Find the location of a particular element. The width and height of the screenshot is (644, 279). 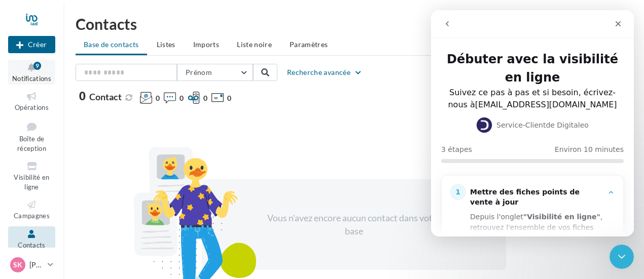

div: Suivez ce pas à pas et si besoin, écrivez-nous à is located at coordinates (102, 89).